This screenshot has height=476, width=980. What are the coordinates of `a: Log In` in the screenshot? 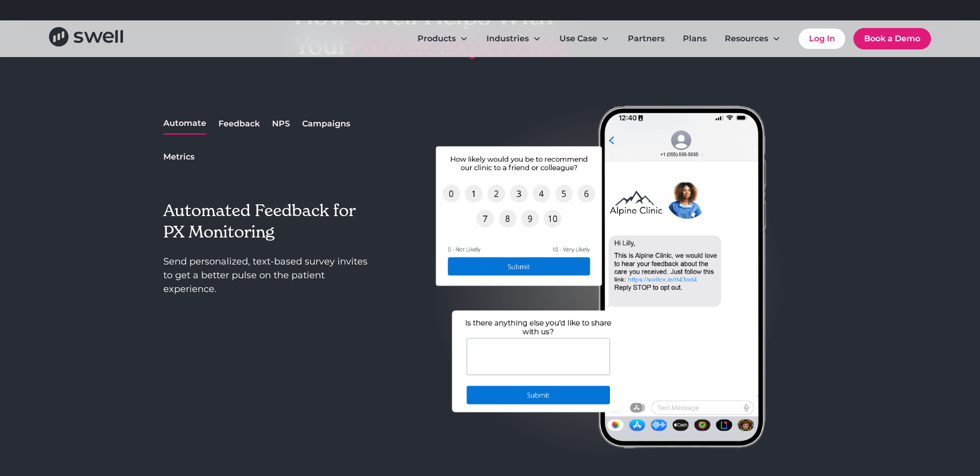 It's located at (822, 39).